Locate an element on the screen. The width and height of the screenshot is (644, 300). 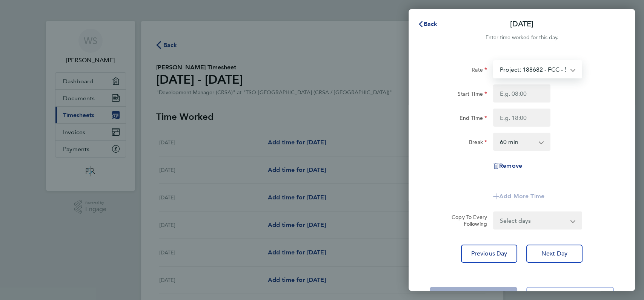
label: Copy To Every Following is located at coordinates (466, 220).